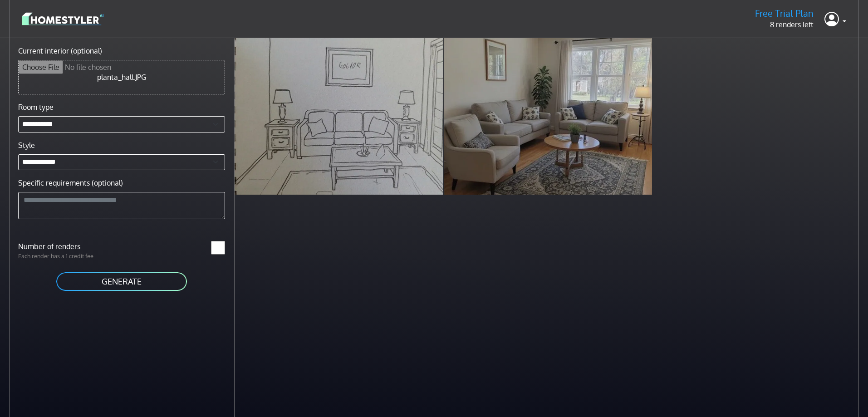 The image size is (868, 417). Describe the element at coordinates (784, 25) in the screenshot. I see `p: 8 renders left` at that location.